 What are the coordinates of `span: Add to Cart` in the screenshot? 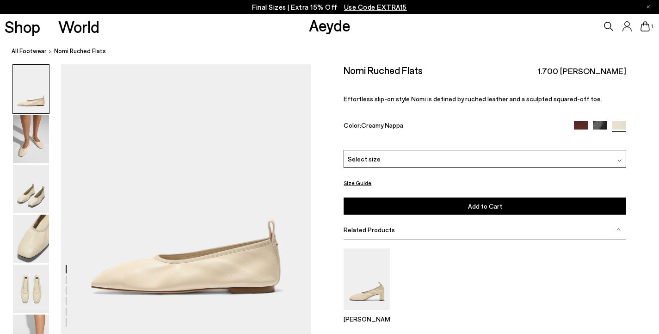 It's located at (485, 206).